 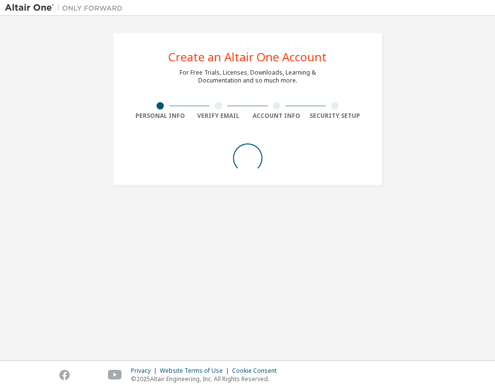 What do you see at coordinates (64, 375) in the screenshot?
I see `img: facebook.svg` at bounding box center [64, 375].